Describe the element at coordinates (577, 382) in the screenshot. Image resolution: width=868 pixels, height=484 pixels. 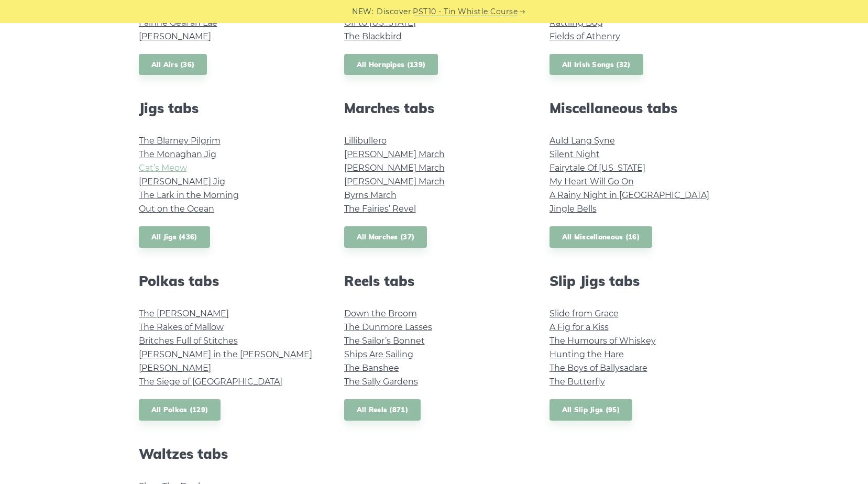
I see `a: The Butterfly` at that location.